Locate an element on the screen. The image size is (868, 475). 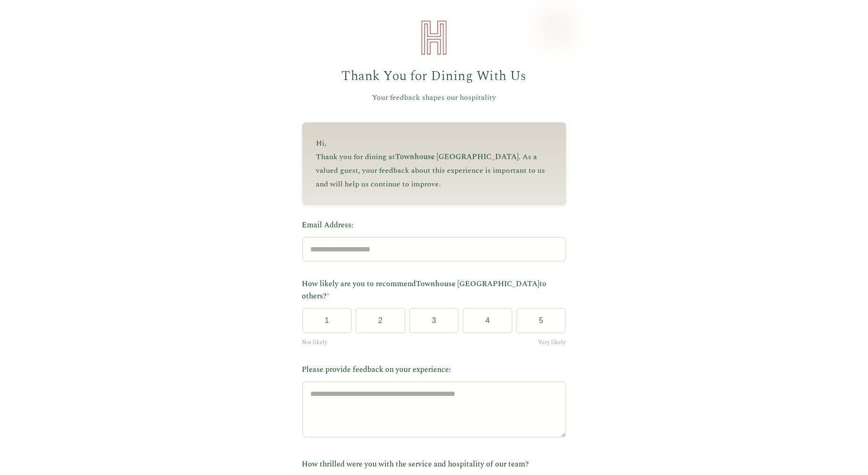
button: 1 is located at coordinates (327, 321).